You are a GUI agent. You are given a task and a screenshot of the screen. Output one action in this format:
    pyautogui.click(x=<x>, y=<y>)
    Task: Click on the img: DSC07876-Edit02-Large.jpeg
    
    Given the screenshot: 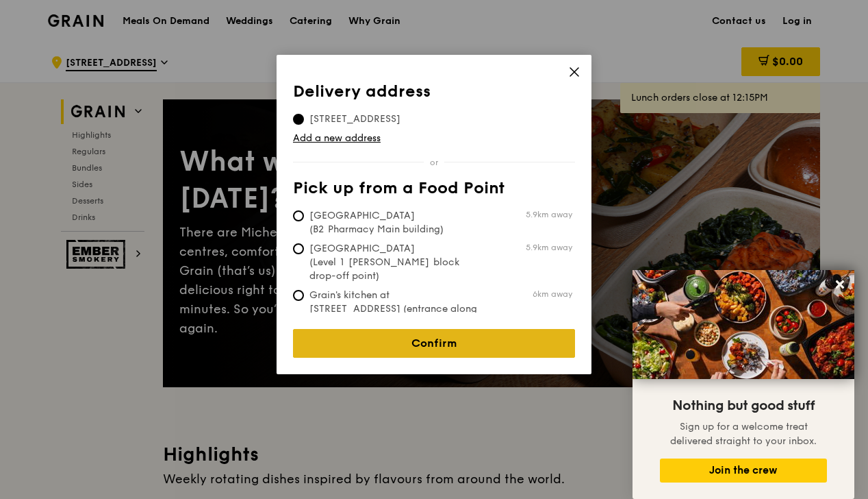 What is the action you would take?
    pyautogui.click(x=744, y=324)
    